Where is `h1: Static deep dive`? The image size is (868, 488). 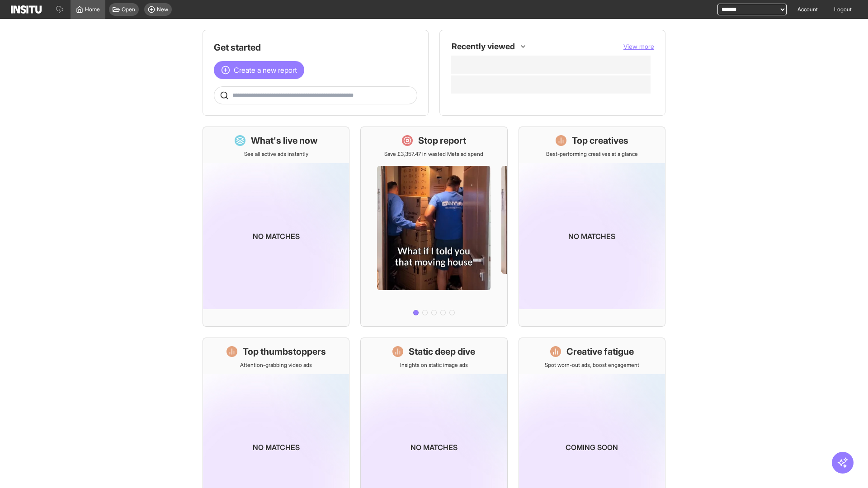 h1: Static deep dive is located at coordinates (442, 351).